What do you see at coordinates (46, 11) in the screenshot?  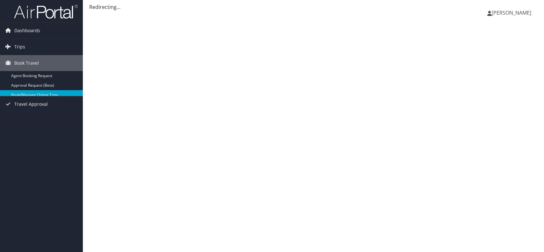 I see `img: airportal-logo.png` at bounding box center [46, 11].